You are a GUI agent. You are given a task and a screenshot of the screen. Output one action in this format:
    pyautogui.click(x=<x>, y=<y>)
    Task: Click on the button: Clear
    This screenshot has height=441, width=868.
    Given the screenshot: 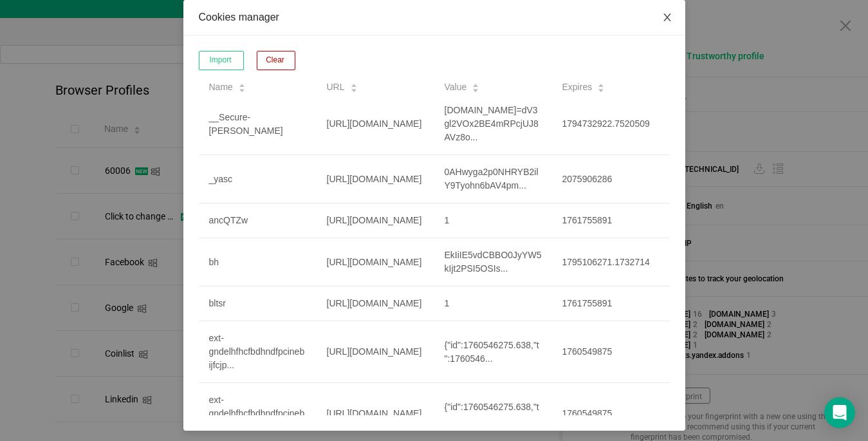 What is the action you would take?
    pyautogui.click(x=276, y=60)
    